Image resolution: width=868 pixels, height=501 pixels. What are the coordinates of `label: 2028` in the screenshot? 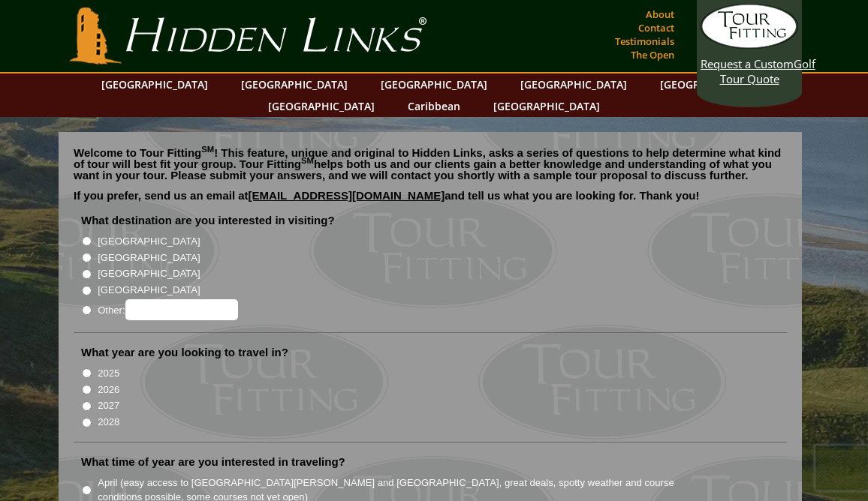 It's located at (108, 422).